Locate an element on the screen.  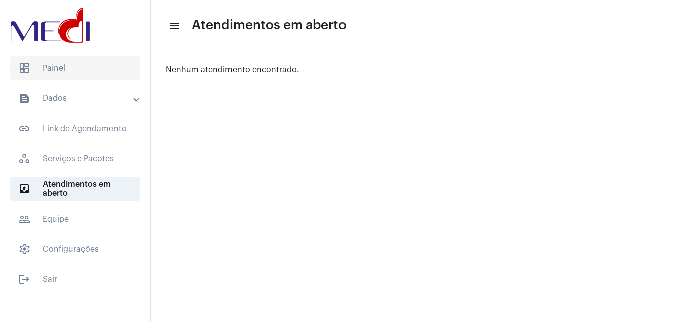
span: Serviços e Pacotes is located at coordinates (75, 159).